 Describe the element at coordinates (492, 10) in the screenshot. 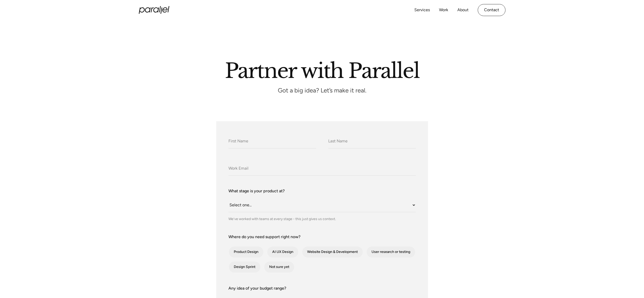

I see `a: Contact` at that location.